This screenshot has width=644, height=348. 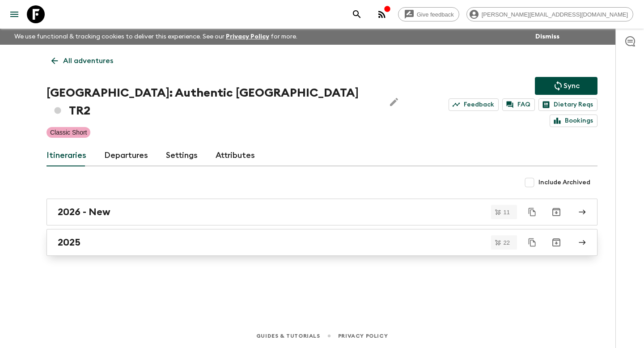 What do you see at coordinates (428, 14) in the screenshot?
I see `a: Give feedback` at bounding box center [428, 14].